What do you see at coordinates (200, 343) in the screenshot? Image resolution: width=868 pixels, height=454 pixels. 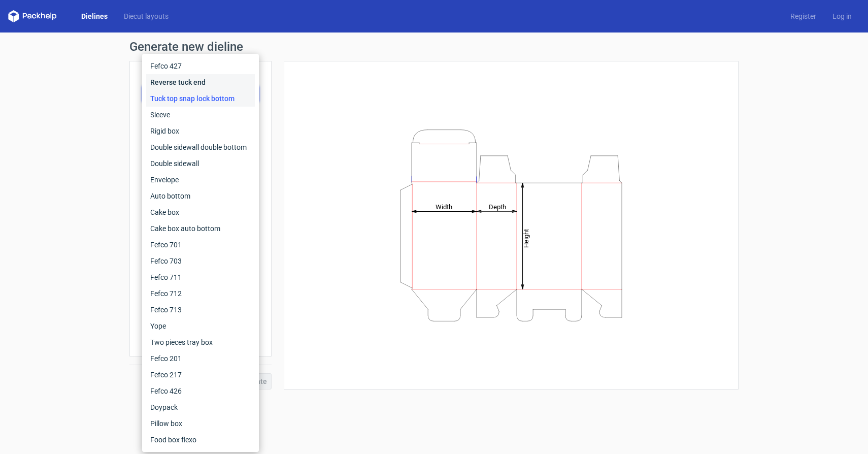 I see `div: Two pieces tray box` at bounding box center [200, 343].